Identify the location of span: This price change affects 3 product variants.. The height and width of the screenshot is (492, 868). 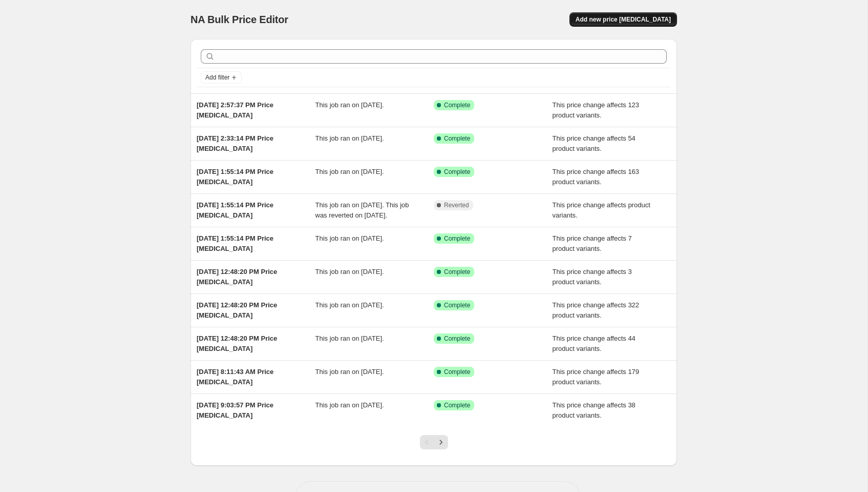
(592, 276).